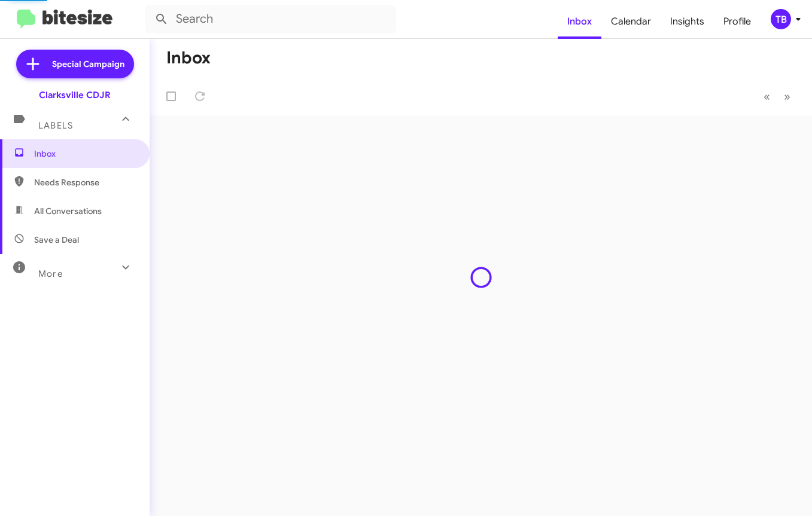 Image resolution: width=812 pixels, height=516 pixels. Describe the element at coordinates (88, 64) in the screenshot. I see `span: Special Campaign` at that location.